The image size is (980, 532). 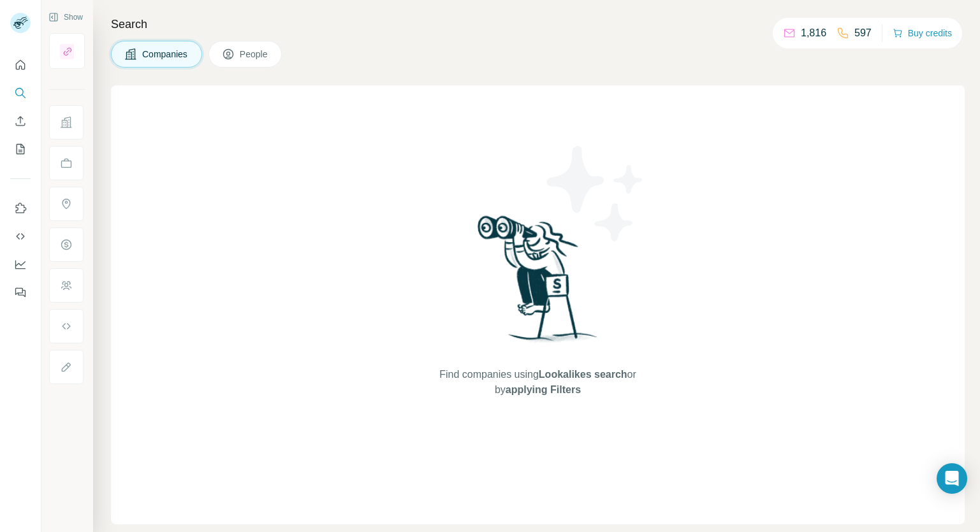 I want to click on span: Find companies using or by, so click(x=537, y=382).